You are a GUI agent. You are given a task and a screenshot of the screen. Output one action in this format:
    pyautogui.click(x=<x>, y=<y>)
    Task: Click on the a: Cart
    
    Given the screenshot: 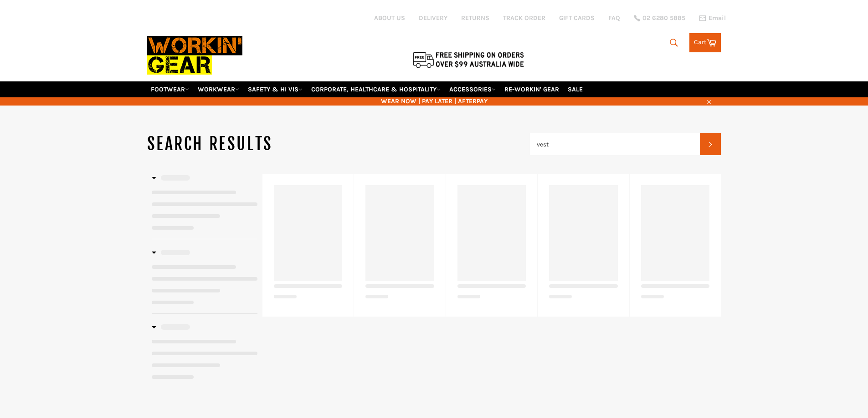 What is the action you would take?
    pyautogui.click(x=704, y=43)
    